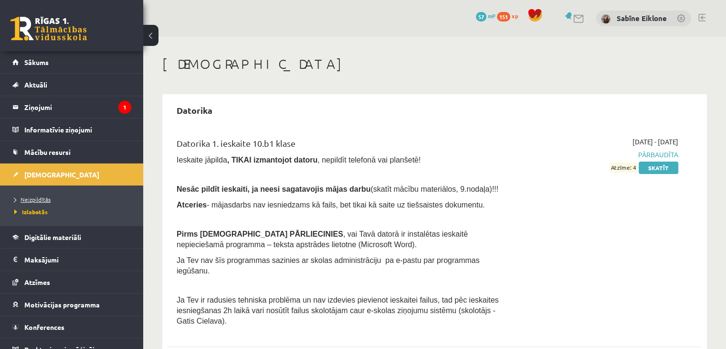  What do you see at coordinates (72, 259) in the screenshot?
I see `a: Maksājumi` at bounding box center [72, 259].